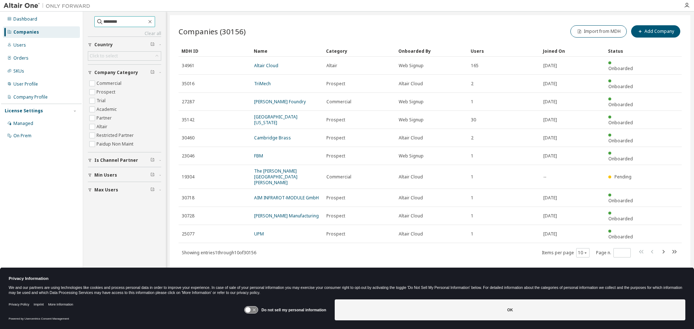 Image resolution: width=694 pixels, height=329 pixels. What do you see at coordinates (572, 51) in the screenshot?
I see `div: Joined On` at bounding box center [572, 51].